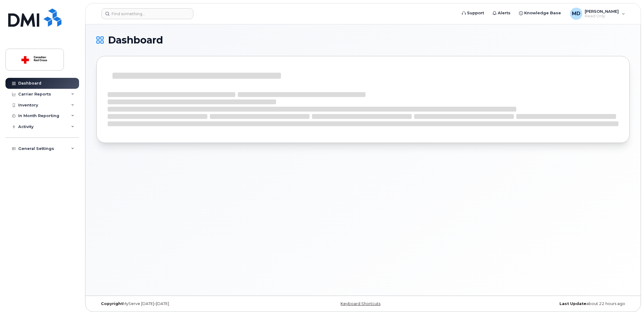  Describe the element at coordinates (541, 304) in the screenshot. I see `div: about 22 hours ago` at that location.